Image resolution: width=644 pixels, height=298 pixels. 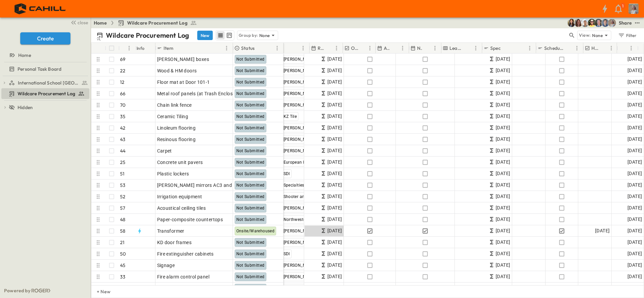 What do you see at coordinates (585, 35) in the screenshot?
I see `p: View:` at bounding box center [585, 35].